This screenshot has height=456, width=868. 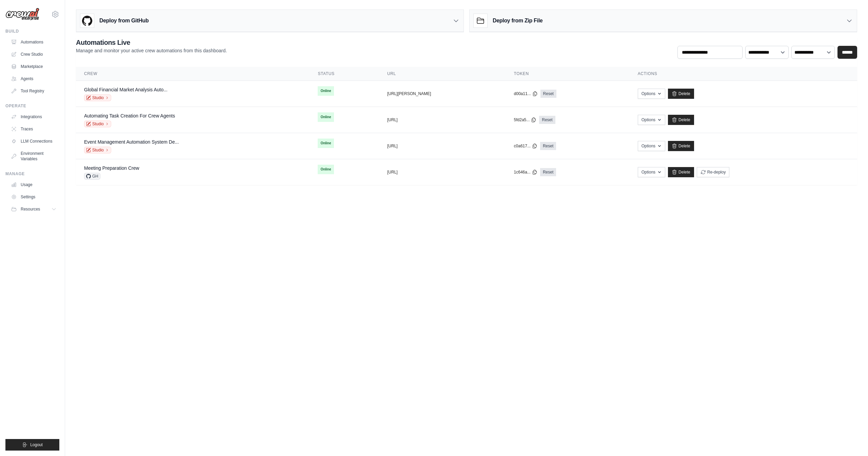 I want to click on a: Tool Registry, so click(x=34, y=91).